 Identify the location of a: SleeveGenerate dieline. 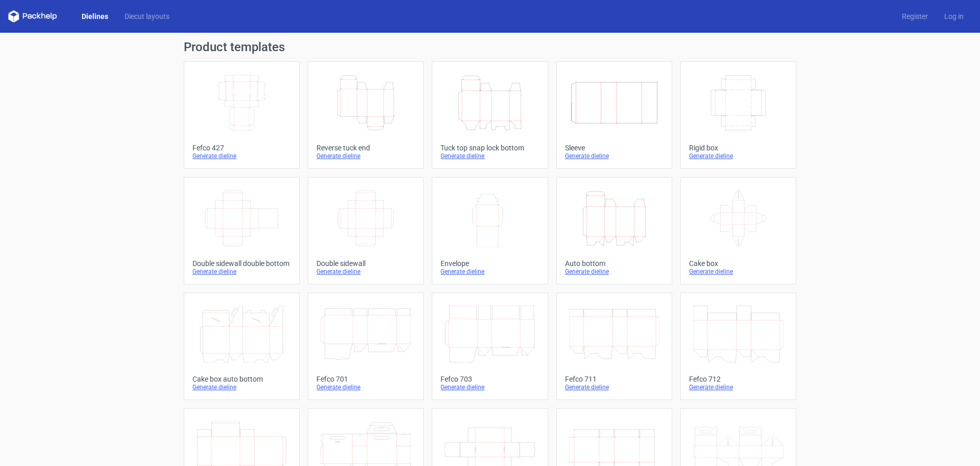
(615, 115).